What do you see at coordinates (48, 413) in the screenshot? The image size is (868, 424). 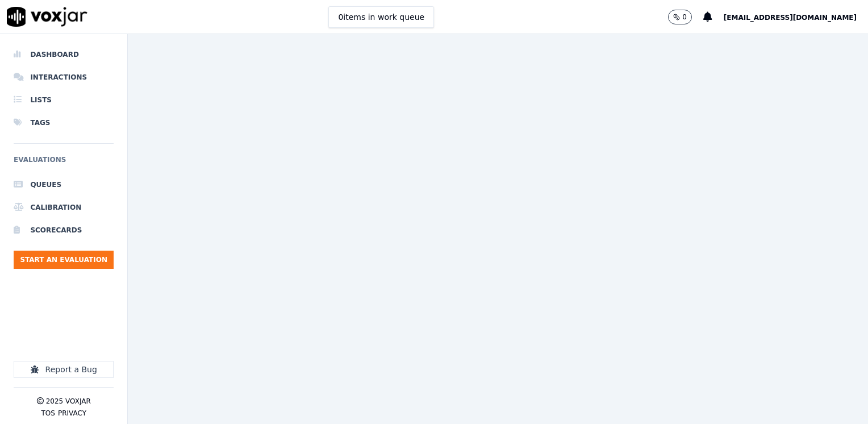 I see `button: TOS` at bounding box center [48, 413].